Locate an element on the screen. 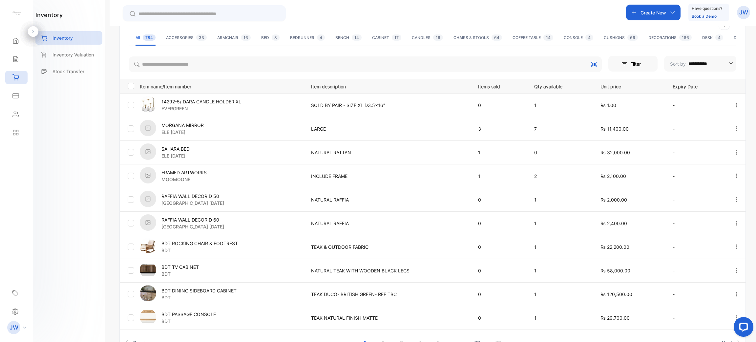 The height and width of the screenshot is (342, 756). span: ₨ 1.00 is located at coordinates (609, 105).